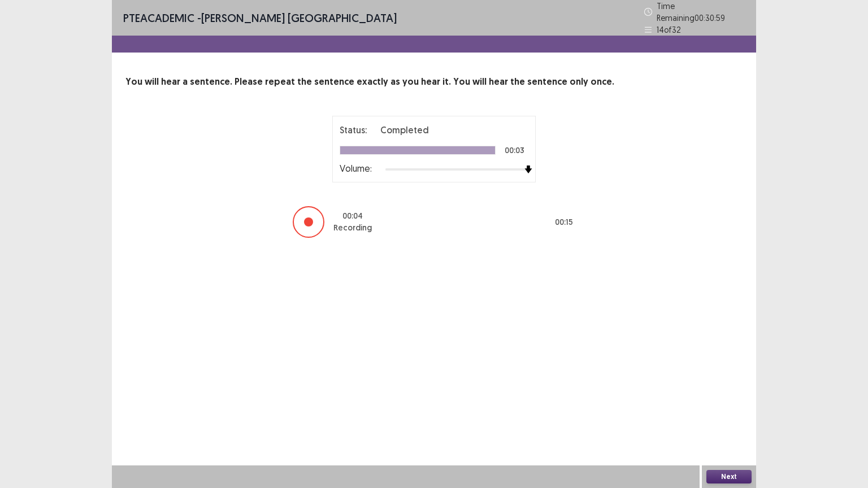 The image size is (868, 488). Describe the element at coordinates (514, 150) in the screenshot. I see `p: 00:03` at that location.